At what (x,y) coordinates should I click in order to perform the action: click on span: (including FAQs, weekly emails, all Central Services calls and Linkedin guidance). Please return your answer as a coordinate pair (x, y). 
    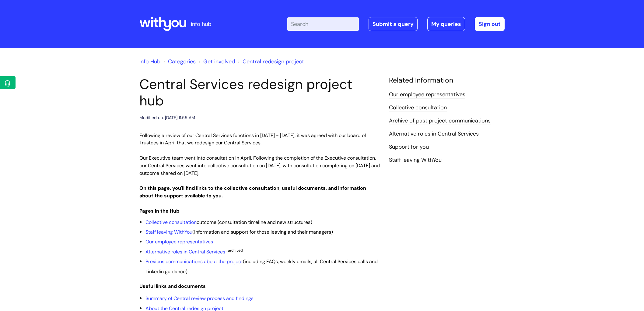
    Looking at the image, I should click on (261, 266).